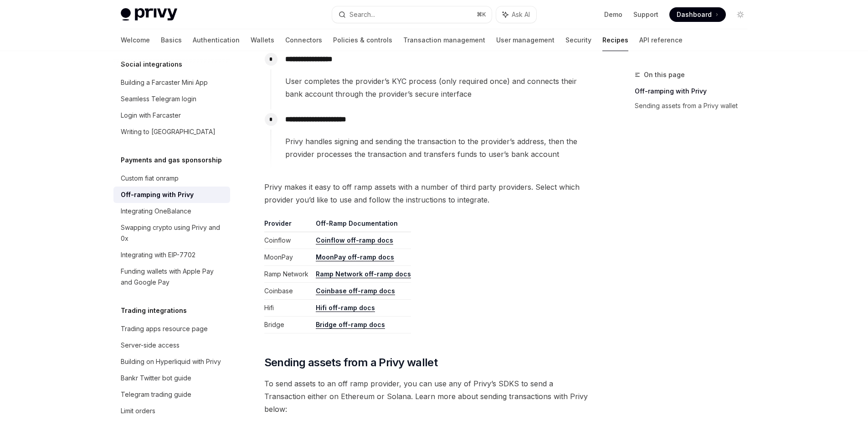 The width and height of the screenshot is (868, 426). What do you see at coordinates (412, 15) in the screenshot?
I see `button: Search...⌘K` at bounding box center [412, 15].